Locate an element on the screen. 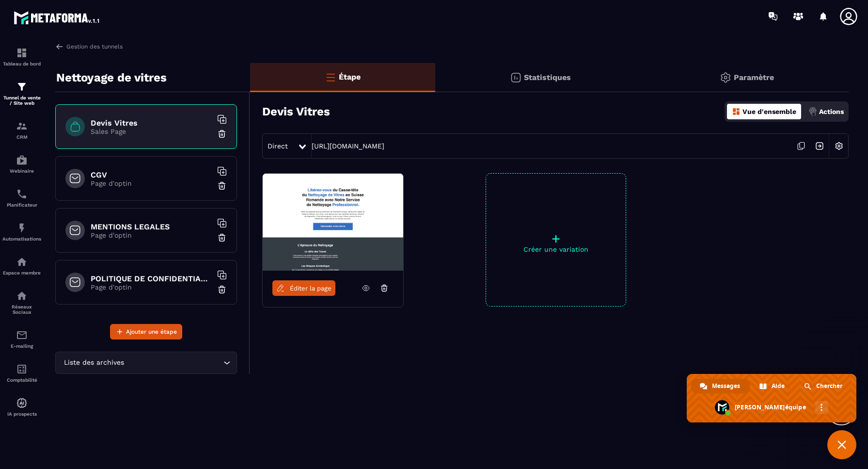 The width and height of the screenshot is (868, 469). a: social-networksocial-networkRéseaux Sociaux is located at coordinates (22, 302).